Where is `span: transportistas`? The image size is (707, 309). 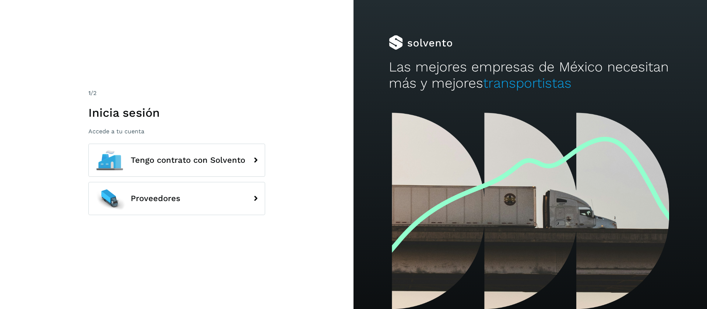 span: transportistas is located at coordinates (528, 83).